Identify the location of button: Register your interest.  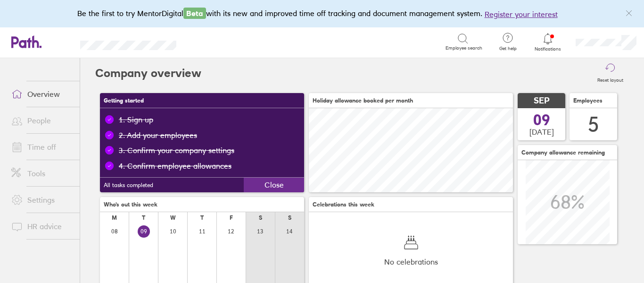
(521, 14).